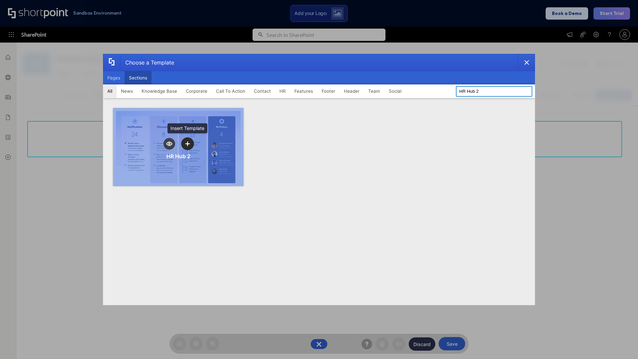  I want to click on div: Chat Widget, so click(621, 343).